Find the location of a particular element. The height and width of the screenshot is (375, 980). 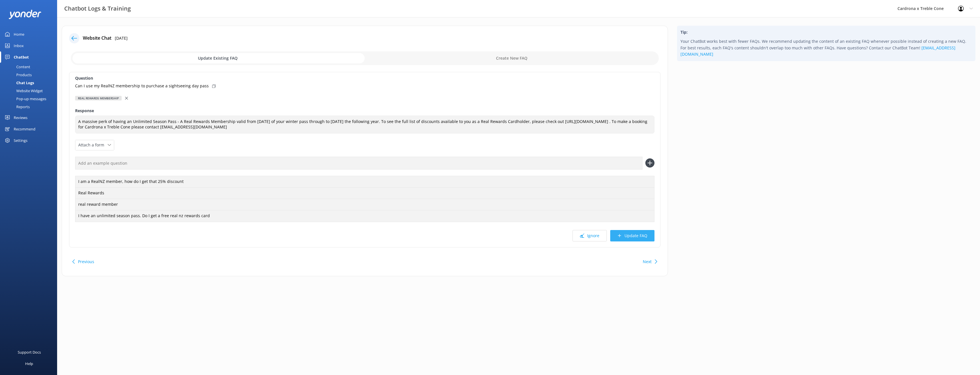

div: Website Widget is located at coordinates (23, 91).